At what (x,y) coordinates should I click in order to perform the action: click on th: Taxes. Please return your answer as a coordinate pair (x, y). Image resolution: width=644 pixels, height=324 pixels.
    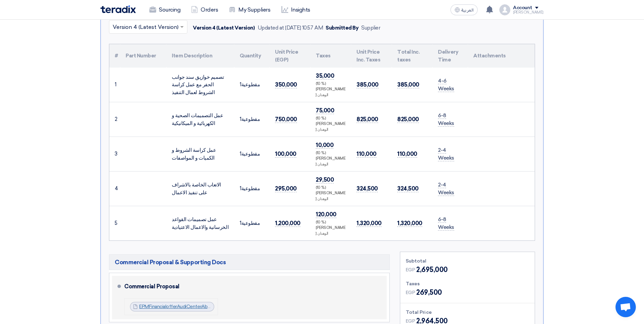
    Looking at the image, I should click on (331, 55).